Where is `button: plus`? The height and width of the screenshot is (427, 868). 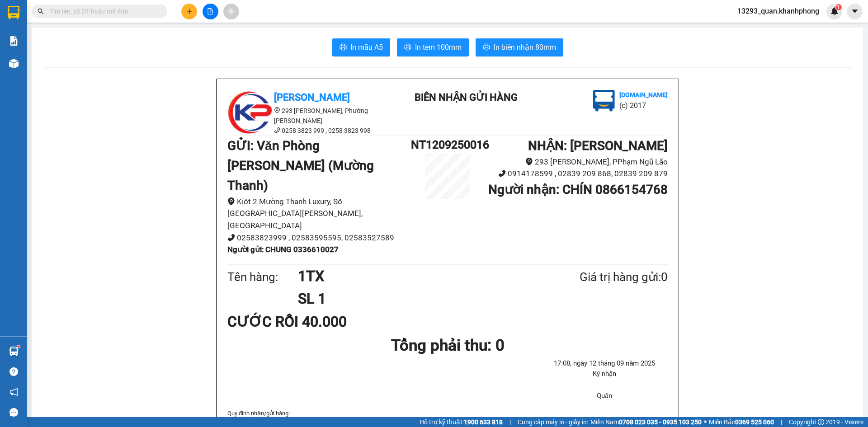 button: plus is located at coordinates (189, 11).